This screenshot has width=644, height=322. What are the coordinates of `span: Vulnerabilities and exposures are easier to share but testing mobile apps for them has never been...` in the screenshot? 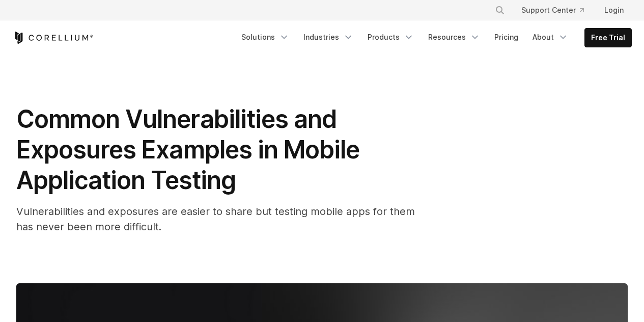 It's located at (215, 219).